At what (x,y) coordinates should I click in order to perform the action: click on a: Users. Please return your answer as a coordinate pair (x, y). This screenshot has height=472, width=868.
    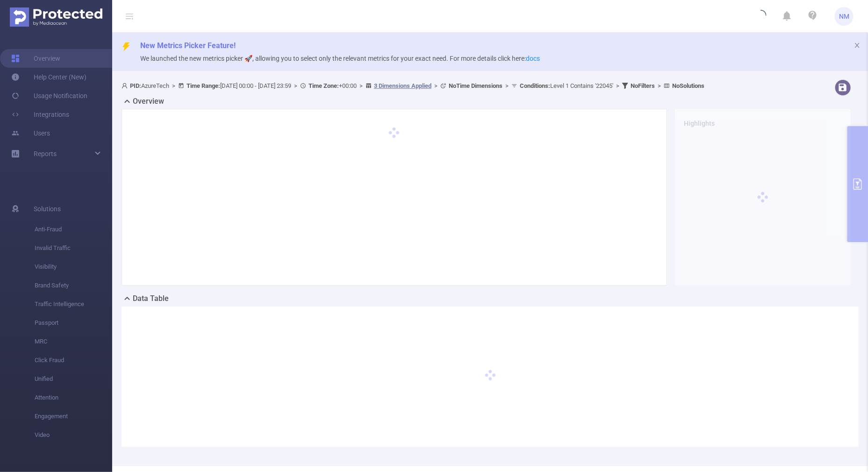
    Looking at the image, I should click on (31, 133).